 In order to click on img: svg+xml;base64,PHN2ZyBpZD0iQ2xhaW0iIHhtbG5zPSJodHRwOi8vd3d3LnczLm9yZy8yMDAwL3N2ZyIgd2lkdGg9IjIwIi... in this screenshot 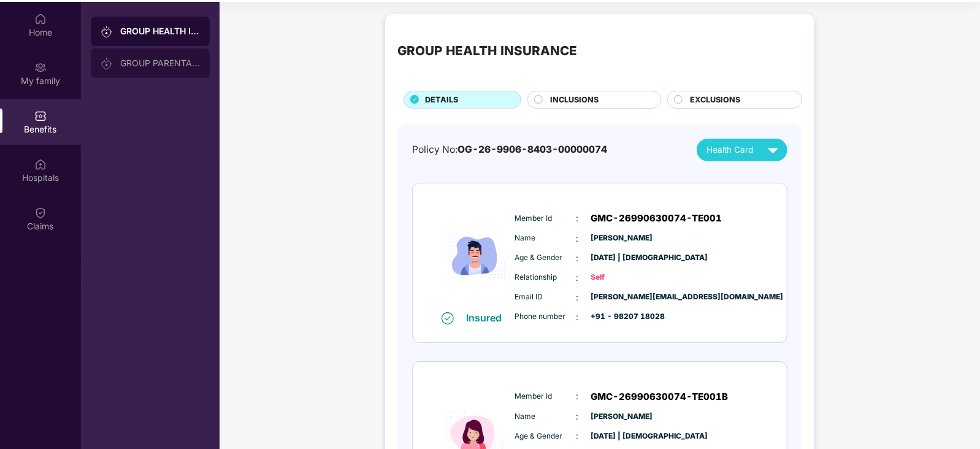, I will do `click(41, 213)`.